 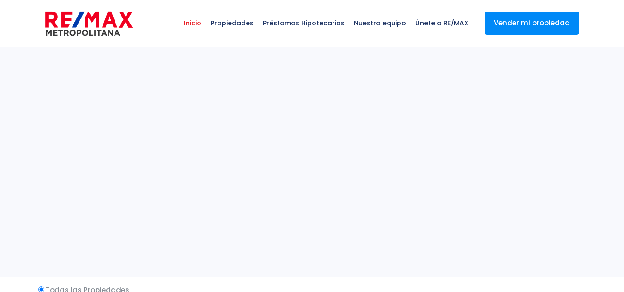 What do you see at coordinates (193, 23) in the screenshot?
I see `span: Inicio` at bounding box center [193, 23].